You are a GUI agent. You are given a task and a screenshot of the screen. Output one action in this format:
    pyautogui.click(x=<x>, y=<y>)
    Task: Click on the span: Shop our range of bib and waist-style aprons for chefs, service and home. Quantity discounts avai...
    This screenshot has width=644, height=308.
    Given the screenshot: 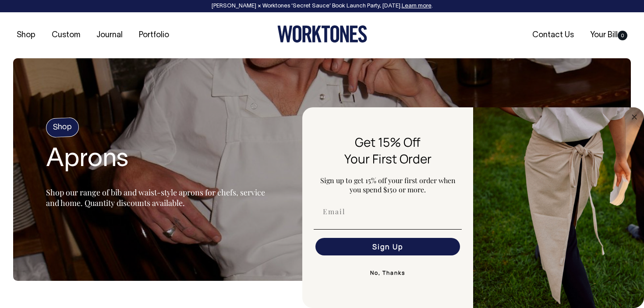 What is the action you would take?
    pyautogui.click(x=155, y=198)
    